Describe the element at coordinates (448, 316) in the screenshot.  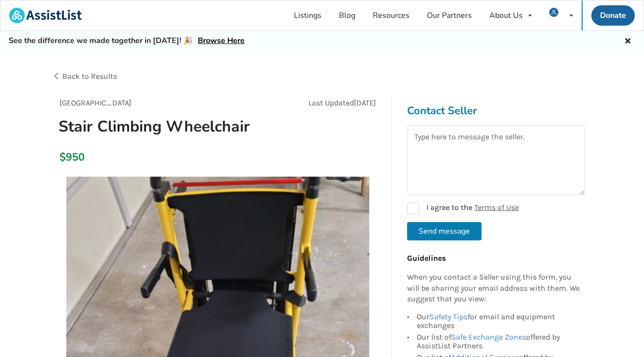
I see `a: Safety Tips` at that location.